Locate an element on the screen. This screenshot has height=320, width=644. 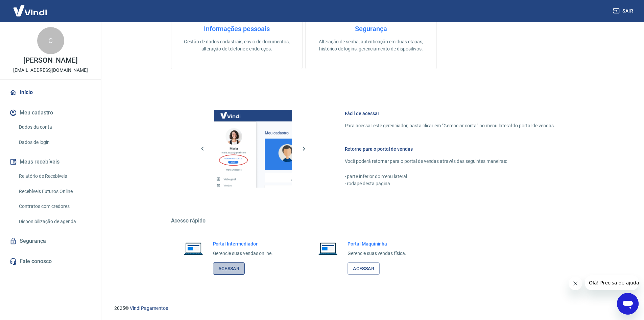
a: Vindi Pagamentos is located at coordinates (149, 308).